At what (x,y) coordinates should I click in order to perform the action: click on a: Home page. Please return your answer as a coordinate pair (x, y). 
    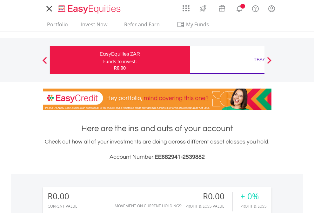
    Looking at the image, I should click on (89, 8).